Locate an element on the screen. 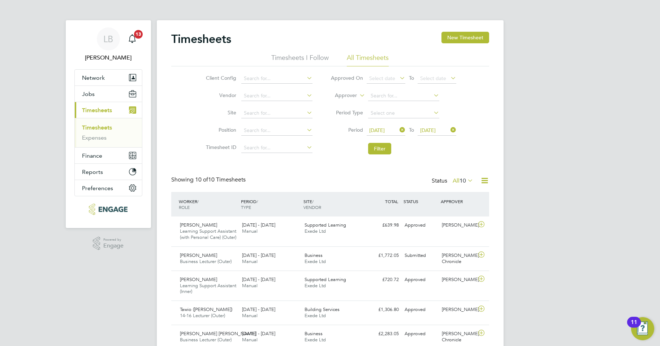 Image resolution: width=660 pixels, height=346 pixels. a: Powered byEngage is located at coordinates (108, 244).